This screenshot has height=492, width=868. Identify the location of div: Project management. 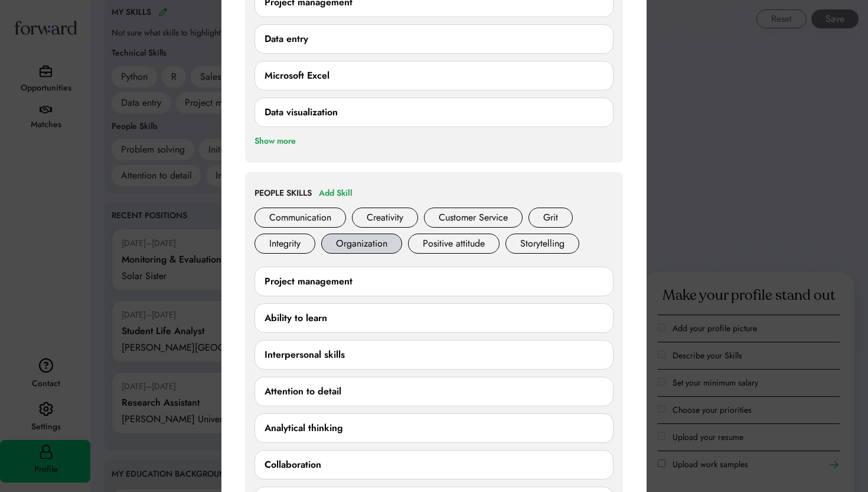
(308, 281).